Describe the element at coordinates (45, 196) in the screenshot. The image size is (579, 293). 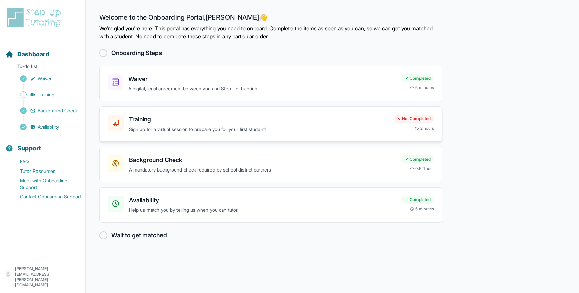
I see `a: Contact Onboarding Support` at that location.